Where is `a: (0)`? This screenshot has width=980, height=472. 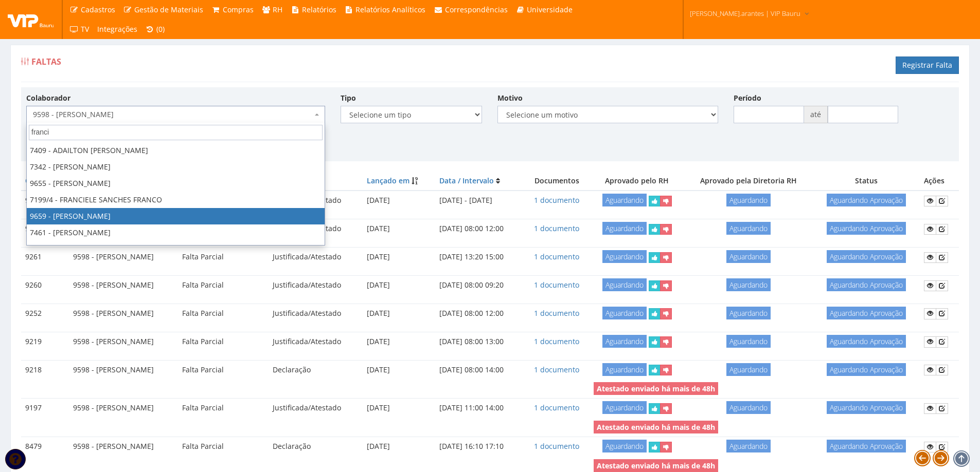
a: (0) is located at coordinates (155, 30).